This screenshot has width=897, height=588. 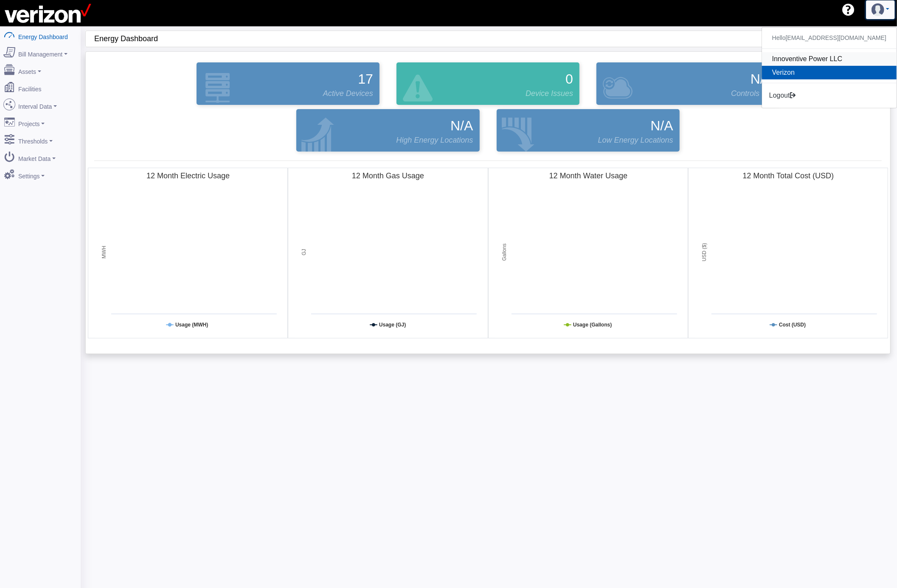 I want to click on span: 17, so click(x=365, y=79).